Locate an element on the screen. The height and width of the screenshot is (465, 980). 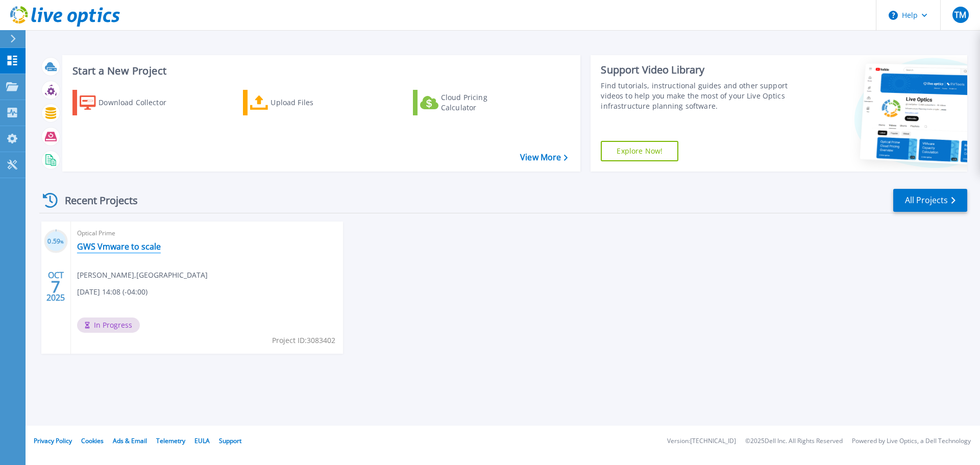
div: Upload Files is located at coordinates (312, 103).